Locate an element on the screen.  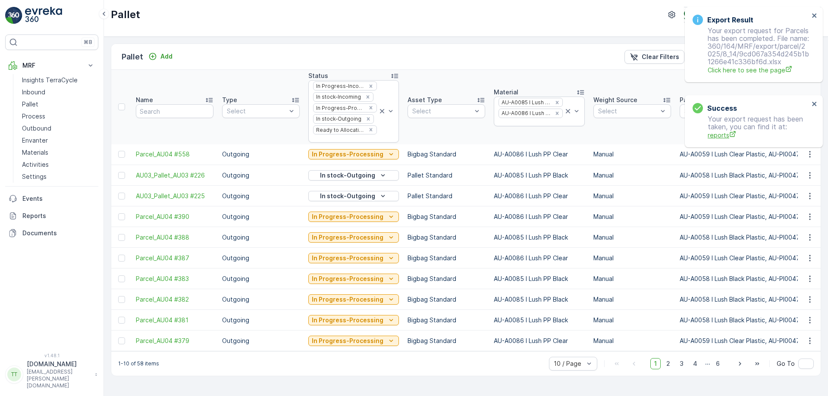
a: Settings is located at coordinates (58, 177).